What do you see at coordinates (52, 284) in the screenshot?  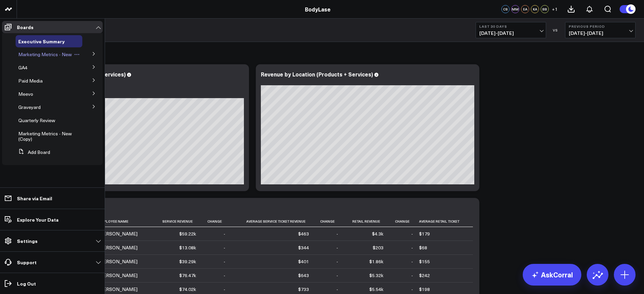 I see `a: Log Out` at bounding box center [52, 284].